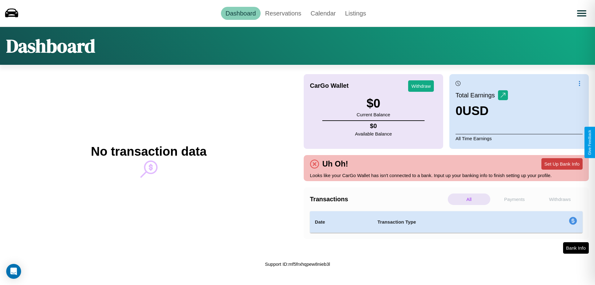 The height and width of the screenshot is (285, 595). I want to click on h4: CarGo Wallet, so click(329, 86).